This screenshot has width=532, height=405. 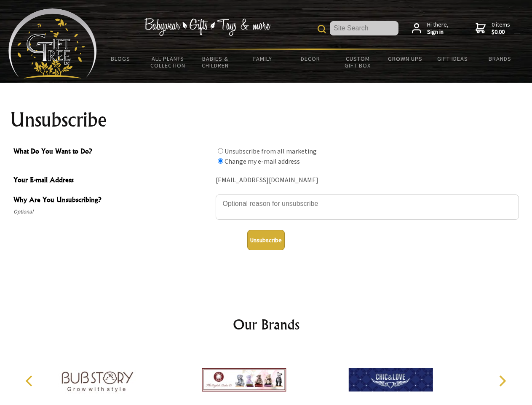 I want to click on a: BLOGS, so click(x=121, y=59).